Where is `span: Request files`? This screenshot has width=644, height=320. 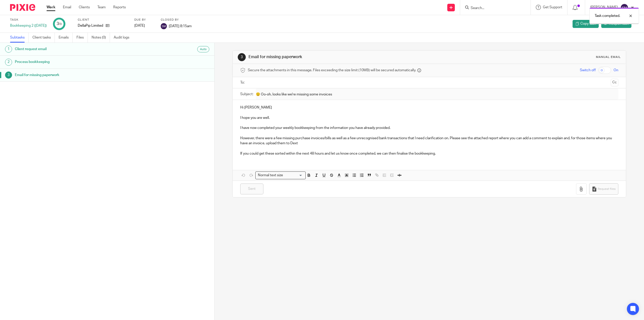
span: Request files is located at coordinates (607, 189).